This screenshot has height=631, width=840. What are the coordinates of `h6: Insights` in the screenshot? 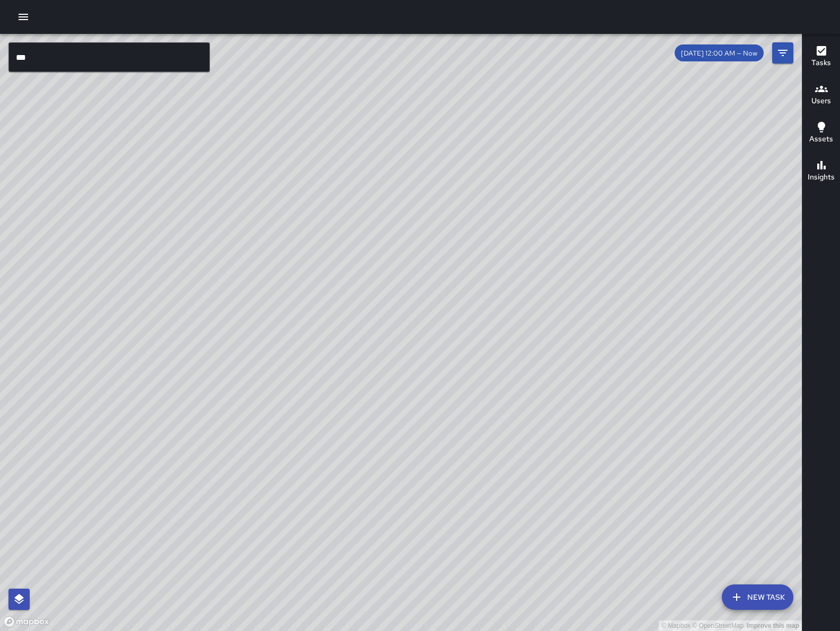 It's located at (821, 177).